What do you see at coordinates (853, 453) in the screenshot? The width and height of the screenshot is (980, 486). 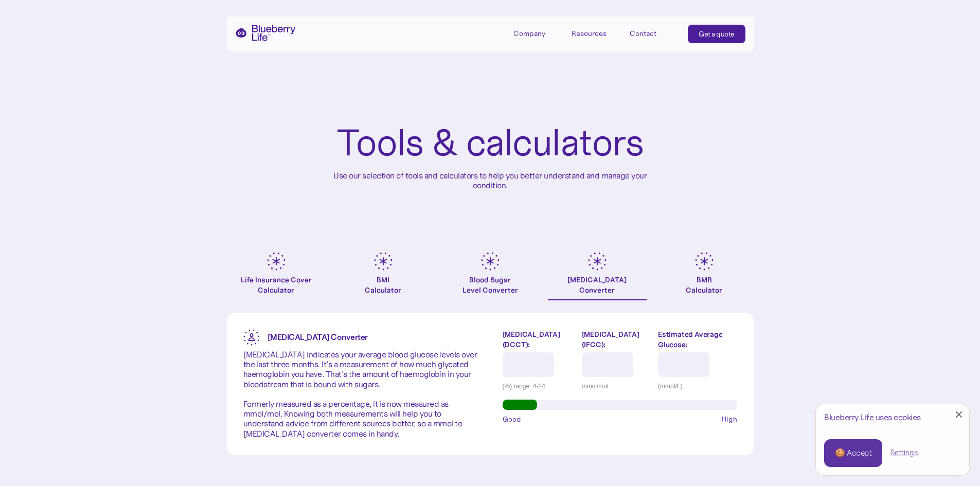 I see `a: 🍪 Accept` at bounding box center [853, 453].